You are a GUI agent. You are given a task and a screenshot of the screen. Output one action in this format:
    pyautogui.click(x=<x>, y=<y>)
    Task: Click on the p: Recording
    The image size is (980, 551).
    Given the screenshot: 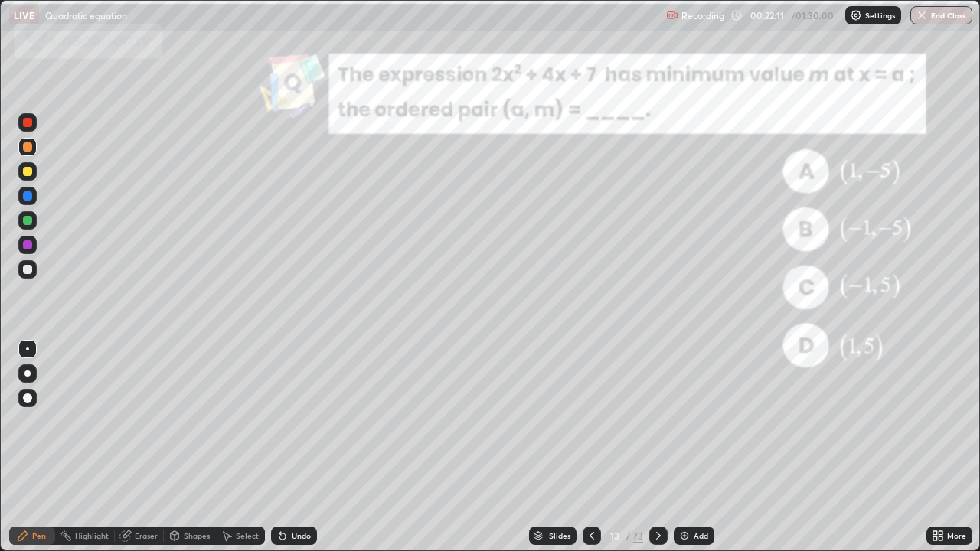 What is the action you would take?
    pyautogui.click(x=703, y=15)
    